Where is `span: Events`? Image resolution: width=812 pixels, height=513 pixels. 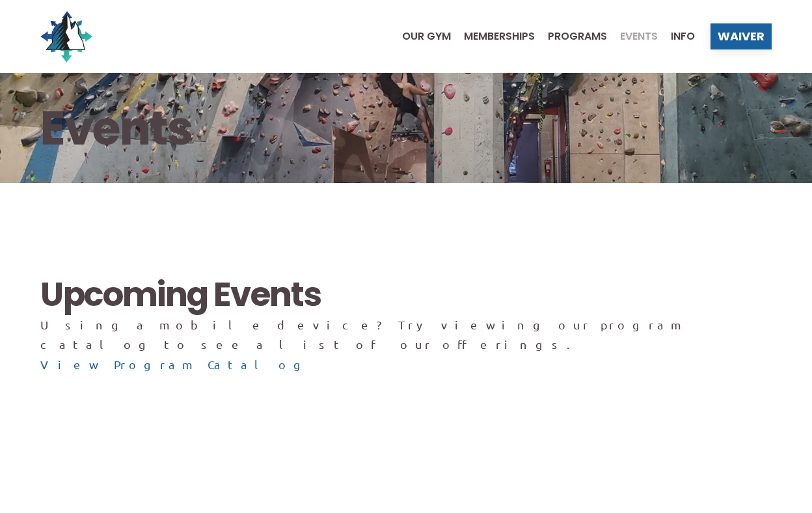
span: Events is located at coordinates (639, 37).